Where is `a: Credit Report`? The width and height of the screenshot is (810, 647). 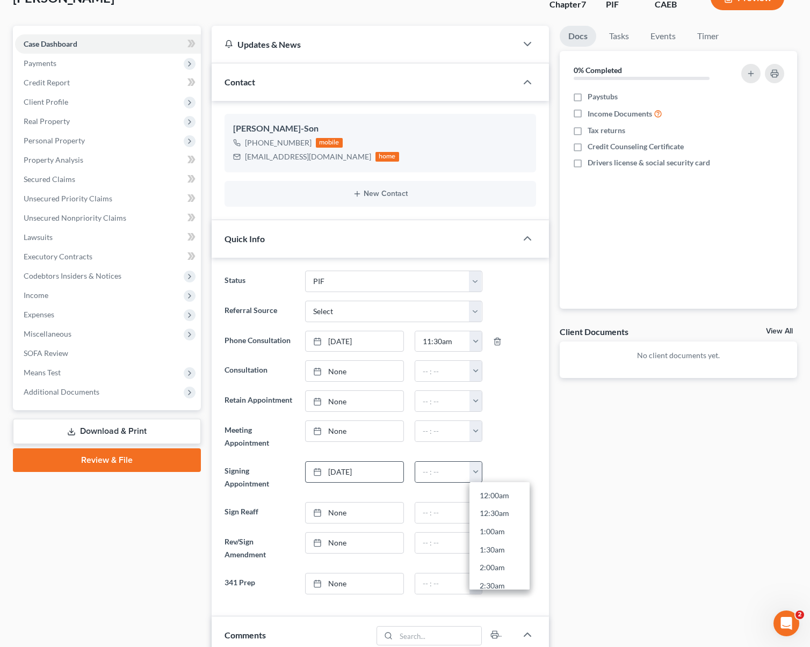
a: Credit Report is located at coordinates (108, 83).